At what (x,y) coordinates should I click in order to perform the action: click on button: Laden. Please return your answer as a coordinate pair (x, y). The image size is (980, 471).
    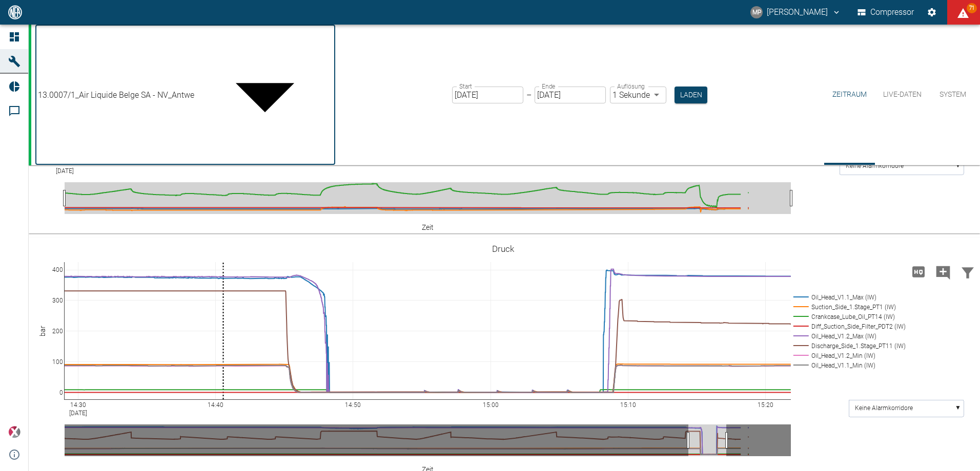
    Looking at the image, I should click on (690, 94).